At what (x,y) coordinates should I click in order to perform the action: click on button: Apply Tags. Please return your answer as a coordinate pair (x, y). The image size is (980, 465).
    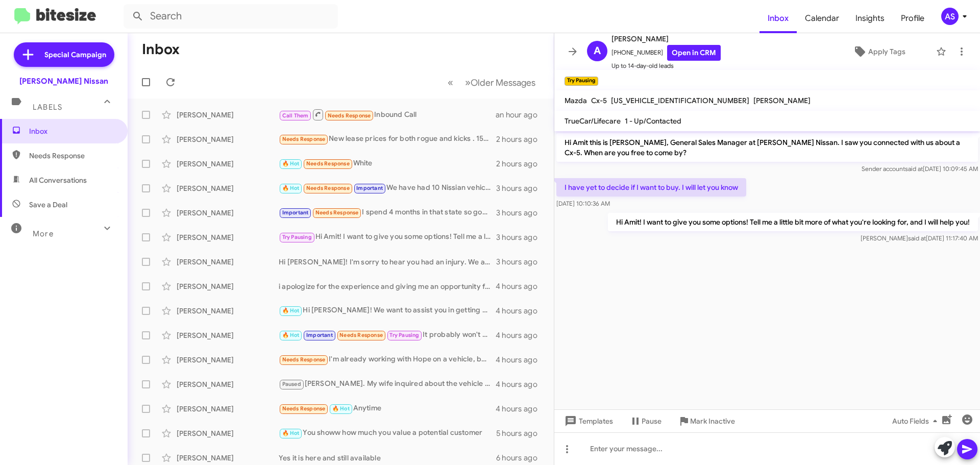
    Looking at the image, I should click on (878, 52).